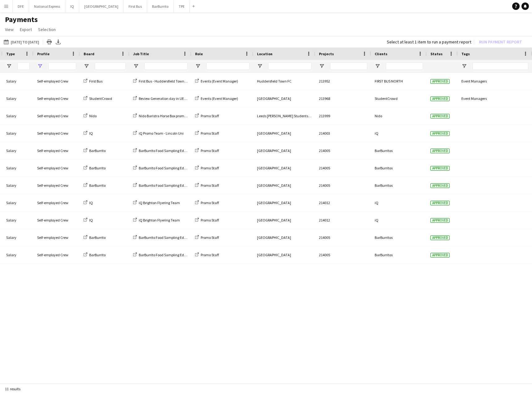 Image resolution: width=532 pixels, height=394 pixels. What do you see at coordinates (324, 115) in the screenshot?
I see `span: 213999` at bounding box center [324, 115].